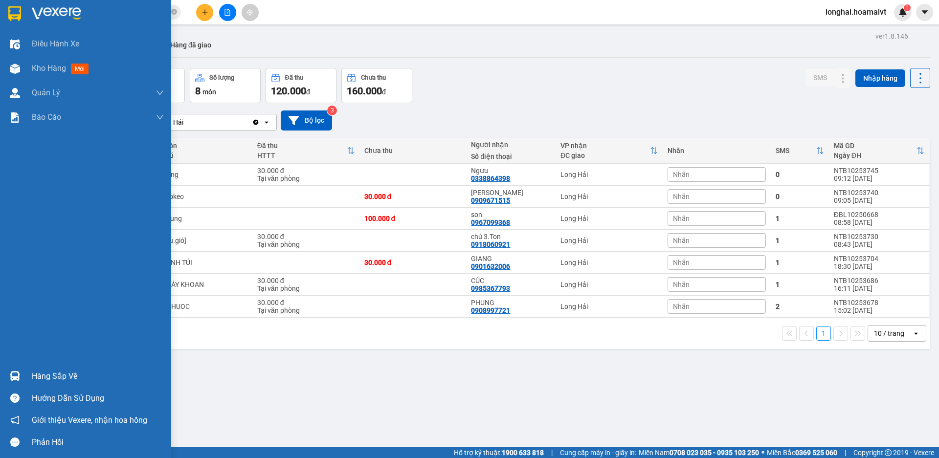  What do you see at coordinates (43, 39) in the screenshot?
I see `div: 0937469219` at bounding box center [43, 39].